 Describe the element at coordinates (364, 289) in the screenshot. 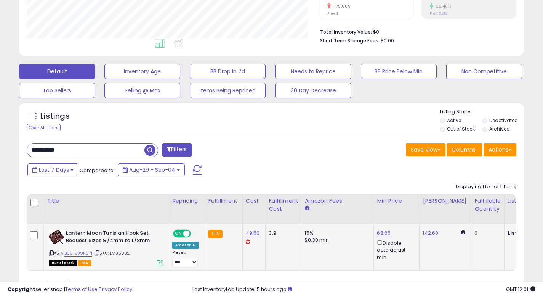

I see `div: Last InventoryLab Update: 5 hours ago.` at that location.